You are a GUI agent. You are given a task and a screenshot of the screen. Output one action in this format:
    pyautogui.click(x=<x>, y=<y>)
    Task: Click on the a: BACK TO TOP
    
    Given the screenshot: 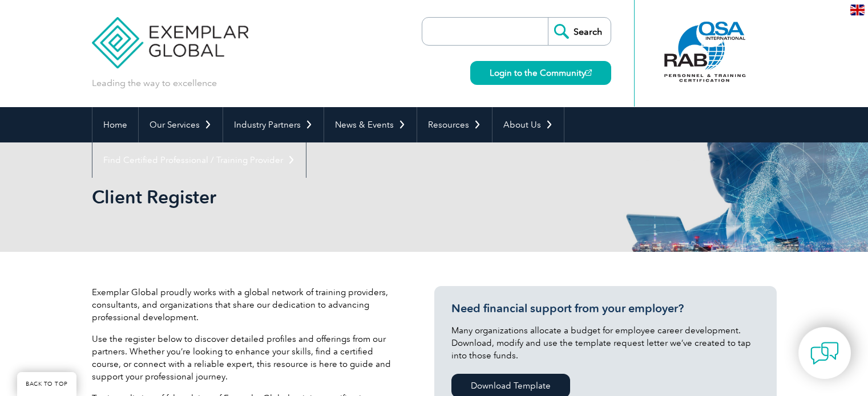 What is the action you would take?
    pyautogui.click(x=47, y=384)
    